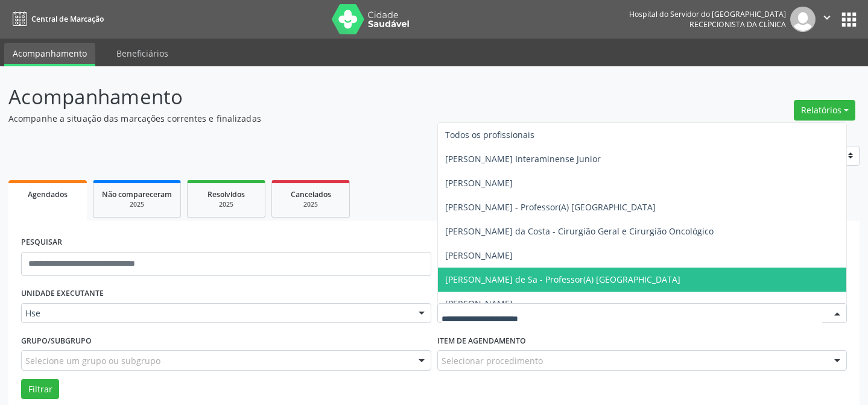  What do you see at coordinates (738, 24) in the screenshot?
I see `span: Recepcionista da clínica` at bounding box center [738, 24].